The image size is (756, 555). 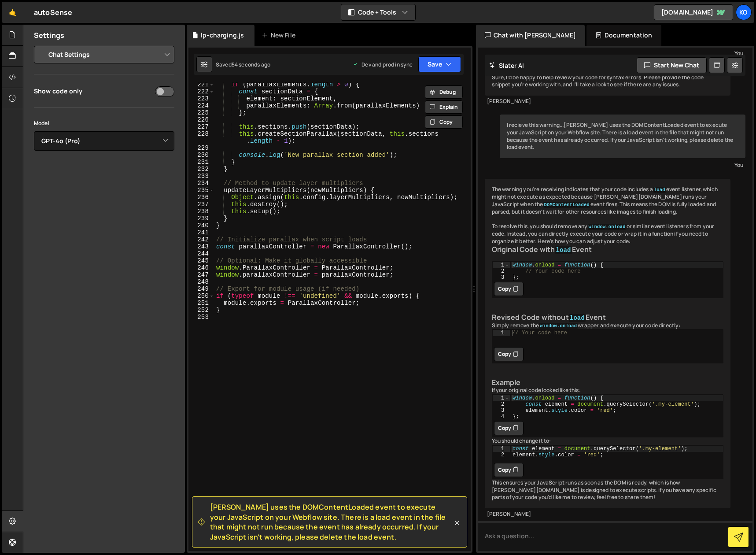 What do you see at coordinates (201, 85) in the screenshot?
I see `div: 221` at bounding box center [201, 85].